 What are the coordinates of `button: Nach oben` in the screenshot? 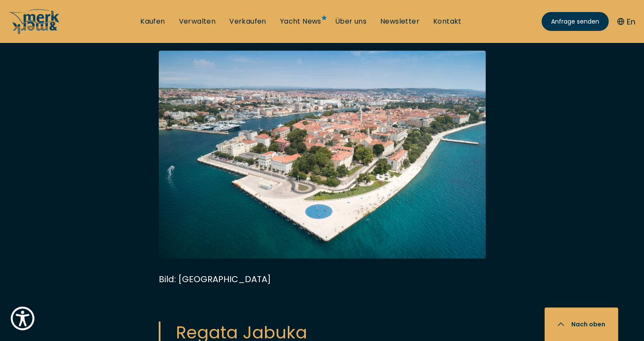 It's located at (581, 325).